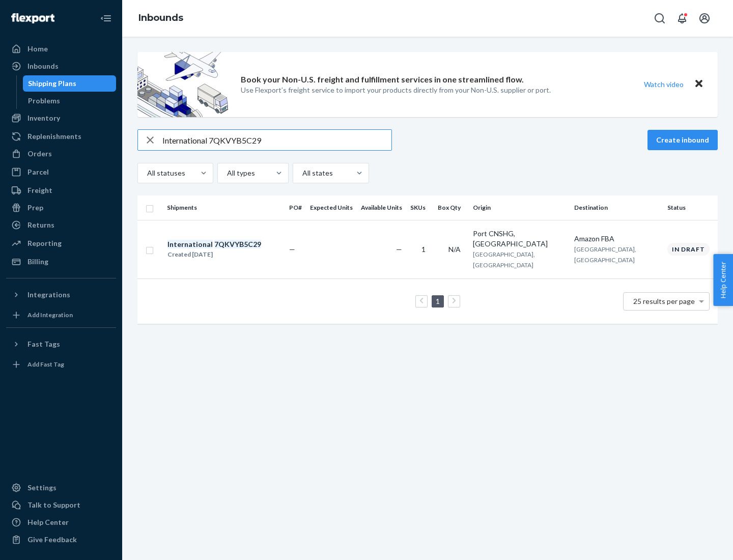 This screenshot has height=560, width=733. What do you see at coordinates (689, 249) in the screenshot?
I see `div: In draft` at bounding box center [689, 249].